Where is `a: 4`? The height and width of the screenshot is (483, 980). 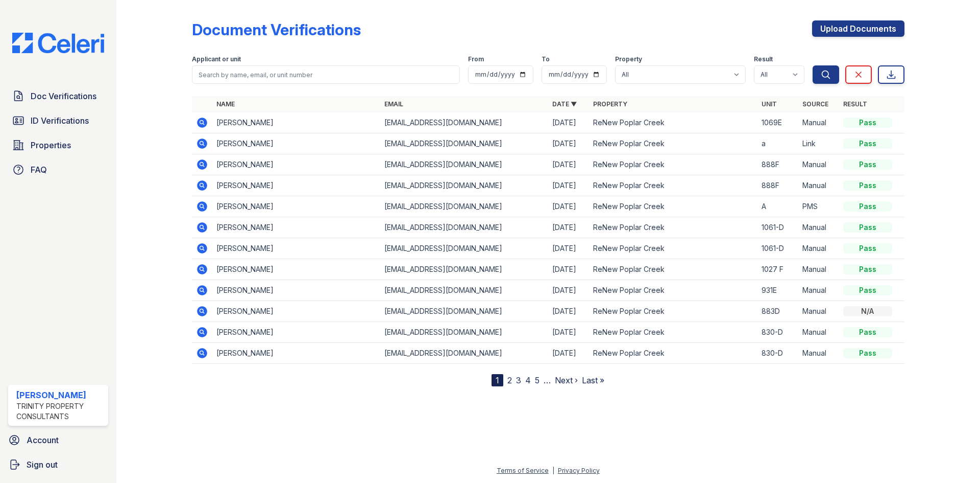 a: 4 is located at coordinates (528, 380).